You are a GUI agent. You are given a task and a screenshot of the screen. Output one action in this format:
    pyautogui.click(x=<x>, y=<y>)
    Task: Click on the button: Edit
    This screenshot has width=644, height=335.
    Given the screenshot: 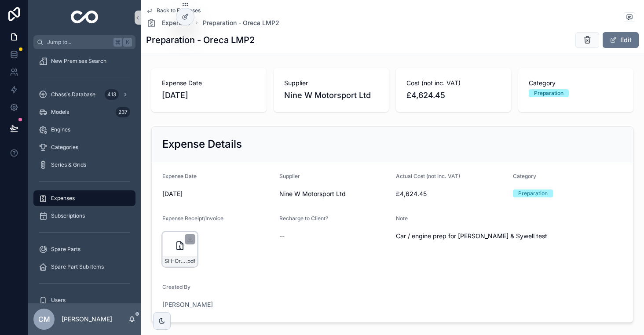 What is the action you would take?
    pyautogui.click(x=620, y=40)
    